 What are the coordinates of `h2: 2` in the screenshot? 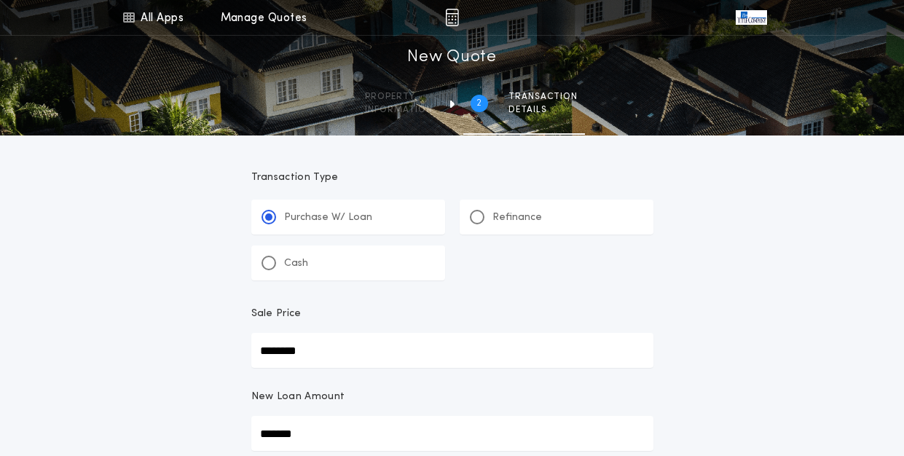 It's located at (478, 103).